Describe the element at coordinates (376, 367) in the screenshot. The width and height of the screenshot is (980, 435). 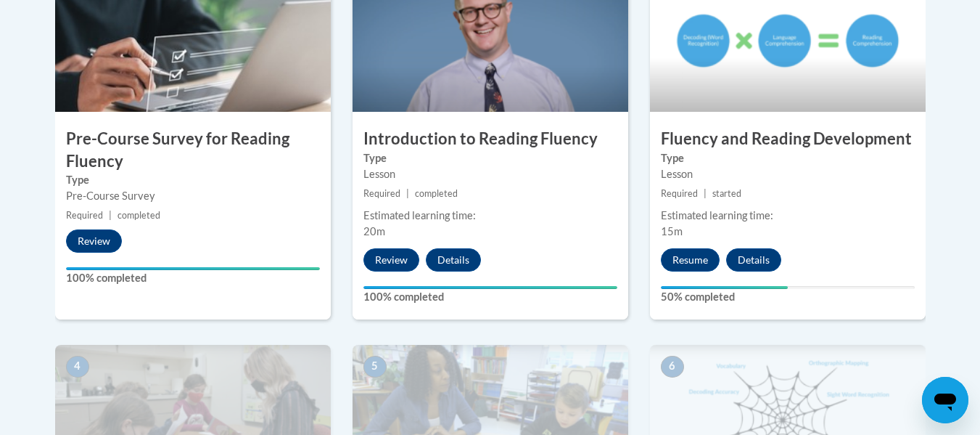
I see `span: 5` at that location.